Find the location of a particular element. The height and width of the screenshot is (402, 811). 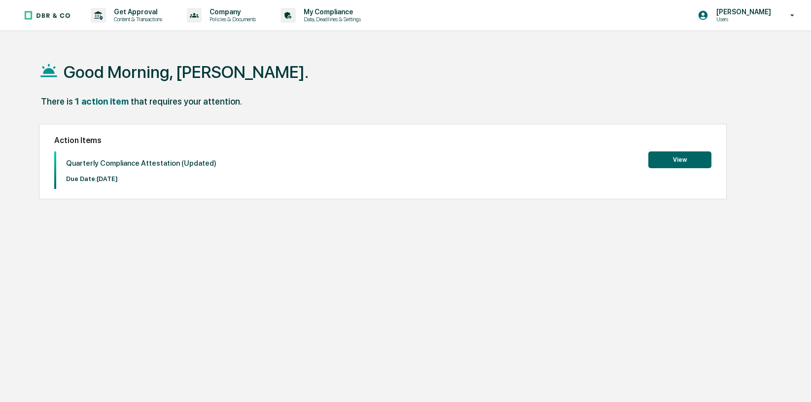

img: logo is located at coordinates (47, 15).